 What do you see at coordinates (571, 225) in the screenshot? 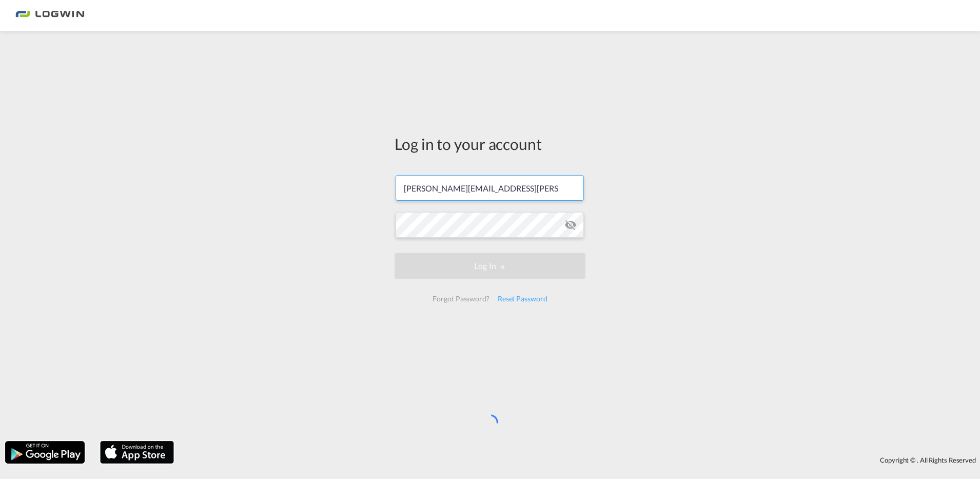
I see `md-icon: icon-eye-off` at bounding box center [571, 225].